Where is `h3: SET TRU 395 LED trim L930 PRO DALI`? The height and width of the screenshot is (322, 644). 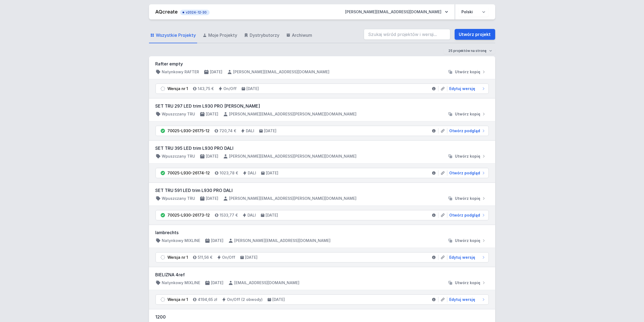
h3: SET TRU 395 LED trim L930 PRO DALI is located at coordinates (322, 148).